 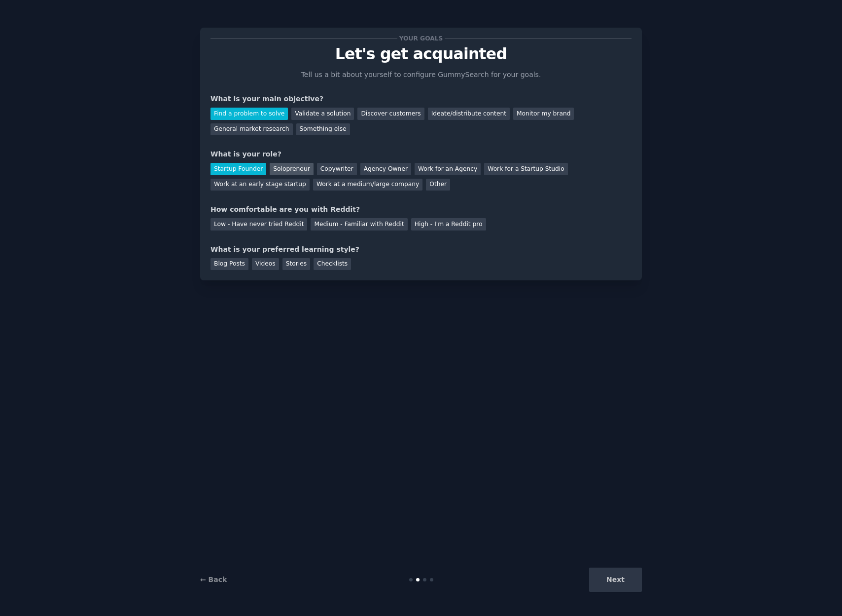 What do you see at coordinates (391, 113) in the screenshot?
I see `div: Discover customers` at bounding box center [391, 113].